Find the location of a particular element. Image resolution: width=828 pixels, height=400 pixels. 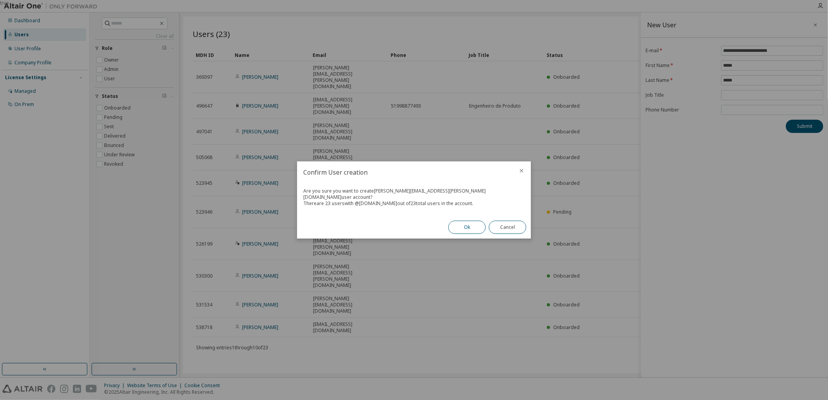

button: Cancel is located at coordinates (507, 227).